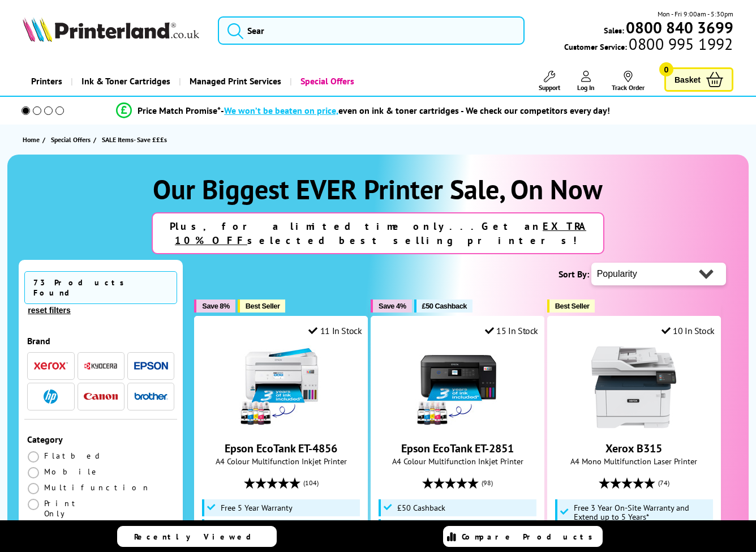 Image resolution: width=756 pixels, height=552 pixels. What do you see at coordinates (126, 81) in the screenshot?
I see `span: Ink & Toner Cartridges` at bounding box center [126, 81].